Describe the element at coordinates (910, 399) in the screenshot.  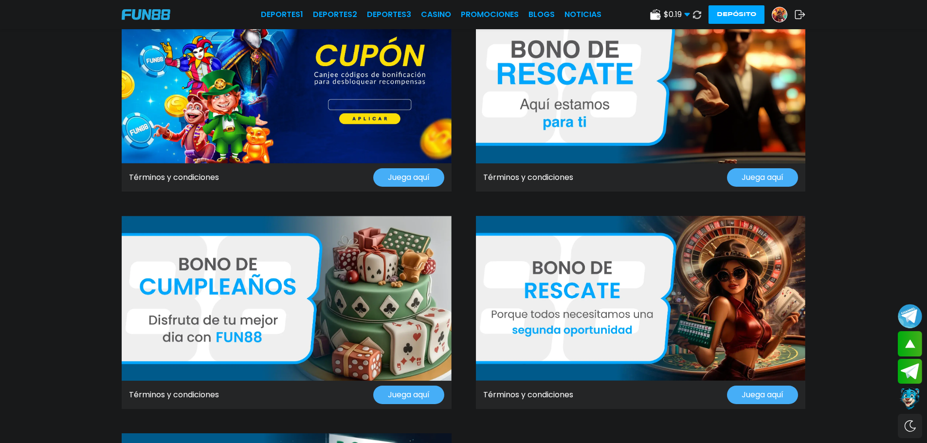
I see `button: Contact customer service` at that location.